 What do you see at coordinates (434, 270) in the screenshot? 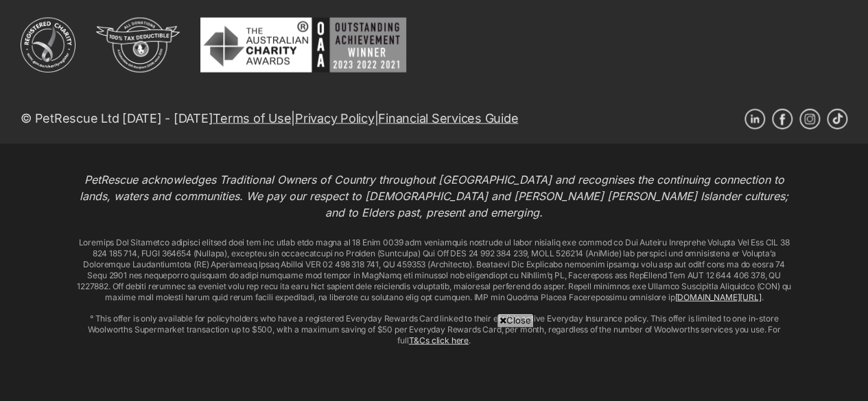
I see `p: Loremips Dol Sitametco adipisci elitsed doei tem inc utlab etdo magna al 18 Enim 0039 adm veniamq...` at bounding box center [434, 270].